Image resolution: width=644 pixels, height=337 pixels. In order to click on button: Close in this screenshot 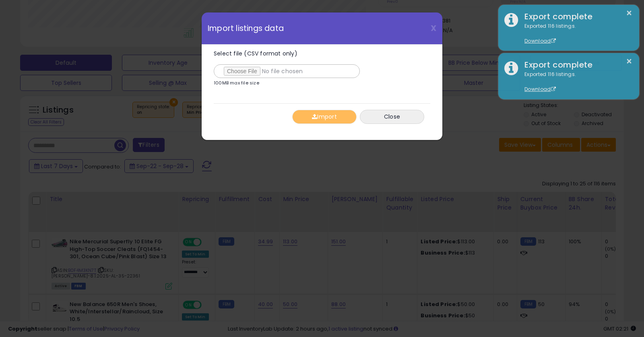, I will do `click(392, 117)`.